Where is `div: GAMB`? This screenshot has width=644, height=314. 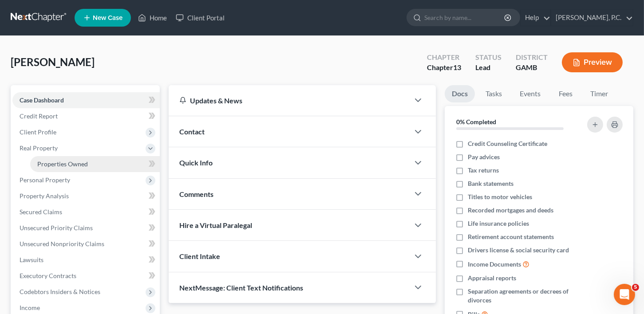 div: GAMB is located at coordinates (532, 67).